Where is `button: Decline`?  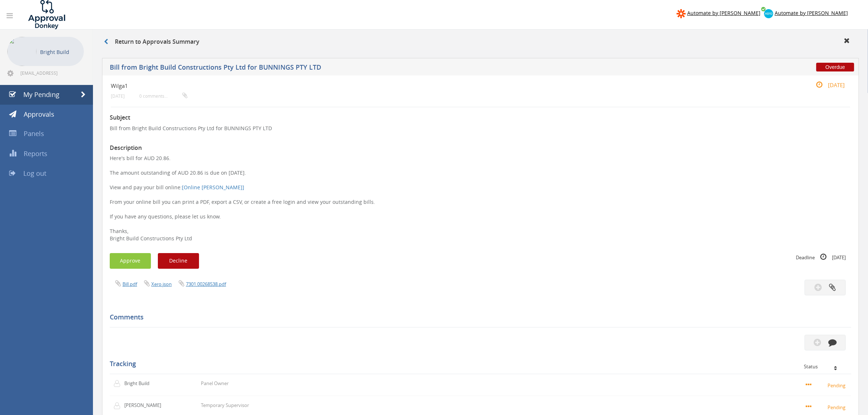 button: Decline is located at coordinates (178, 260).